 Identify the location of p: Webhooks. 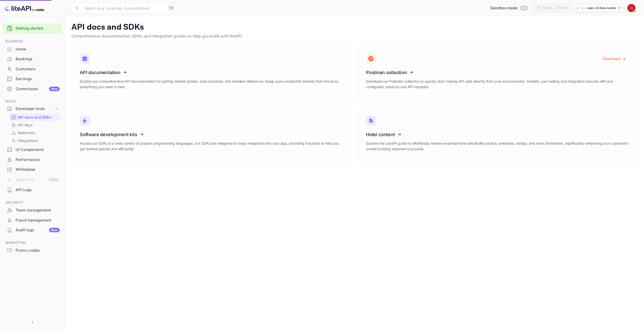
(26, 133).